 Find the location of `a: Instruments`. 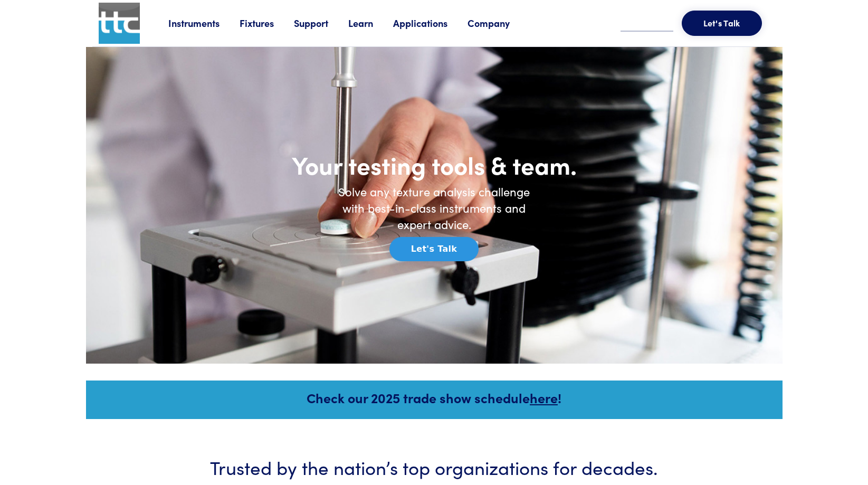

a: Instruments is located at coordinates (204, 23).